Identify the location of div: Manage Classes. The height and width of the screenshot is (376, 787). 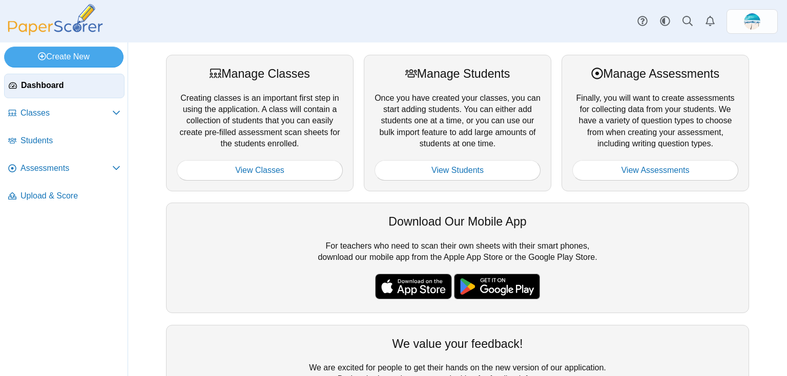
(260, 74).